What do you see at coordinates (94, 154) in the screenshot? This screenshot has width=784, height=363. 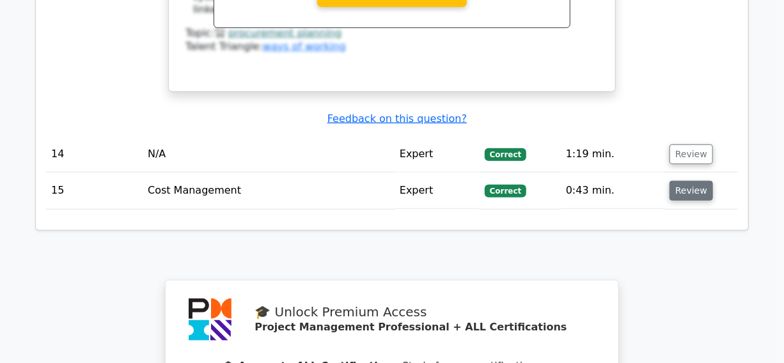 I see `td: 14` at bounding box center [94, 154].